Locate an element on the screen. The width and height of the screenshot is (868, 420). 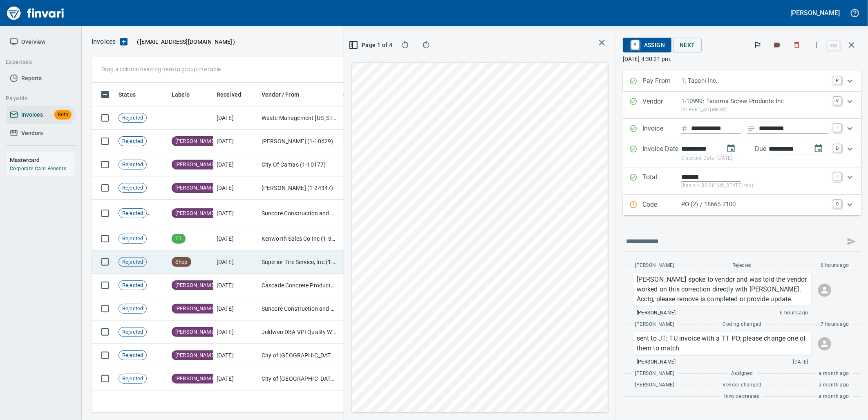
span: Received is located at coordinates (229, 95).